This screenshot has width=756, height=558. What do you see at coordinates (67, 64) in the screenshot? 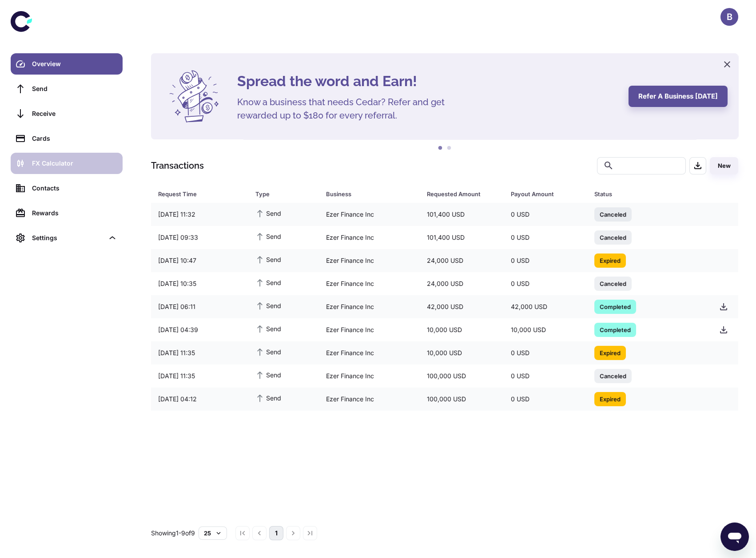
I see `a: Overview` at bounding box center [67, 64].